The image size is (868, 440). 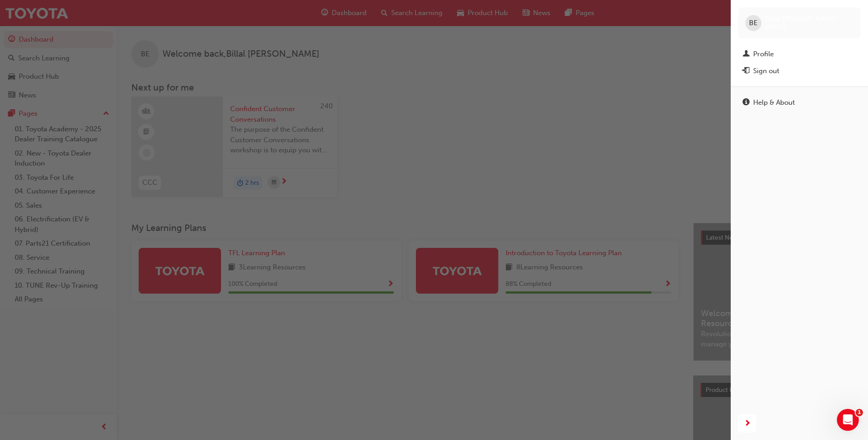 I want to click on span: man-icon, so click(x=746, y=54).